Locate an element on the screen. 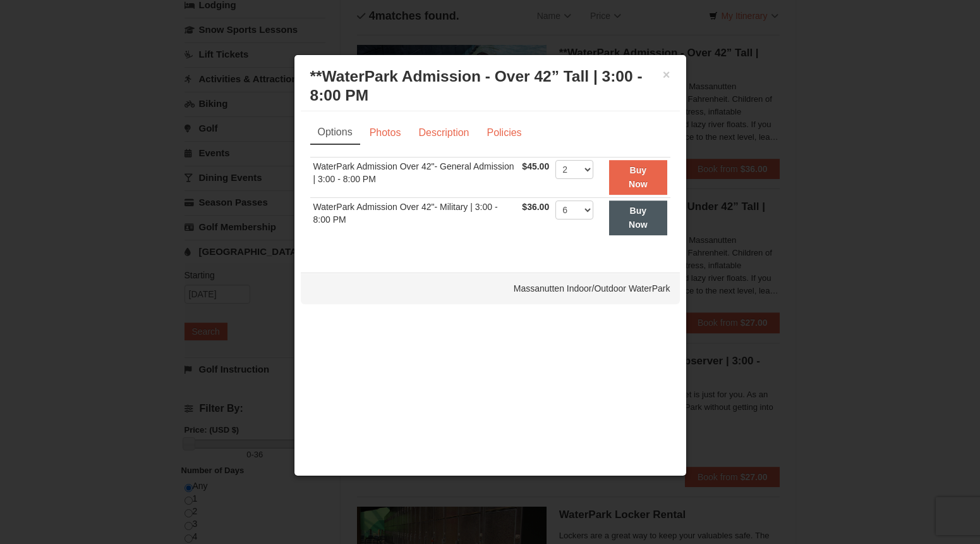  a: Policies is located at coordinates (504, 133).